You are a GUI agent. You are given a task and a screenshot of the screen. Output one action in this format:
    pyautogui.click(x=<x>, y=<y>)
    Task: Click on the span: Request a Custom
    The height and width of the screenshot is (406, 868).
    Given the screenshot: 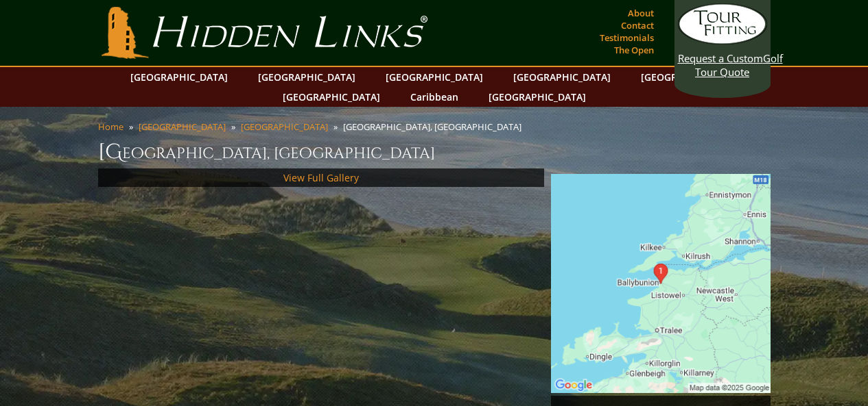 What is the action you would take?
    pyautogui.click(x=720, y=58)
    